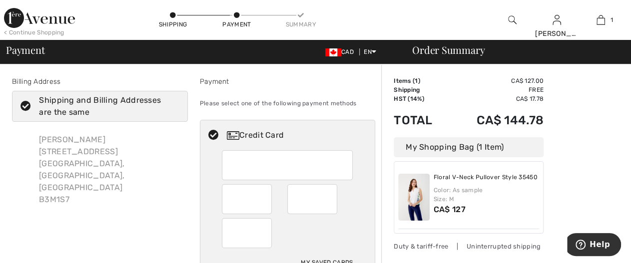 Image resolution: width=631 pixels, height=263 pixels. Describe the element at coordinates (173, 24) in the screenshot. I see `div: Shipping` at that location.